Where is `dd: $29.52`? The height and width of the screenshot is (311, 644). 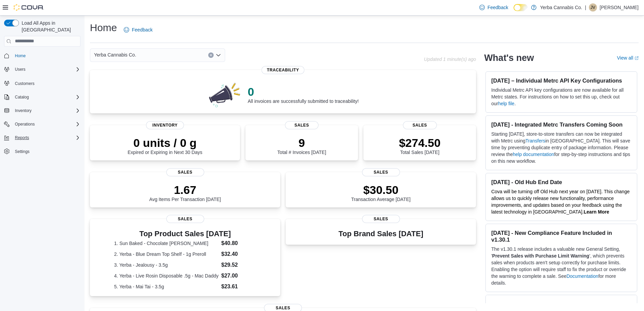 dd: $29.52 is located at coordinates (239, 265).